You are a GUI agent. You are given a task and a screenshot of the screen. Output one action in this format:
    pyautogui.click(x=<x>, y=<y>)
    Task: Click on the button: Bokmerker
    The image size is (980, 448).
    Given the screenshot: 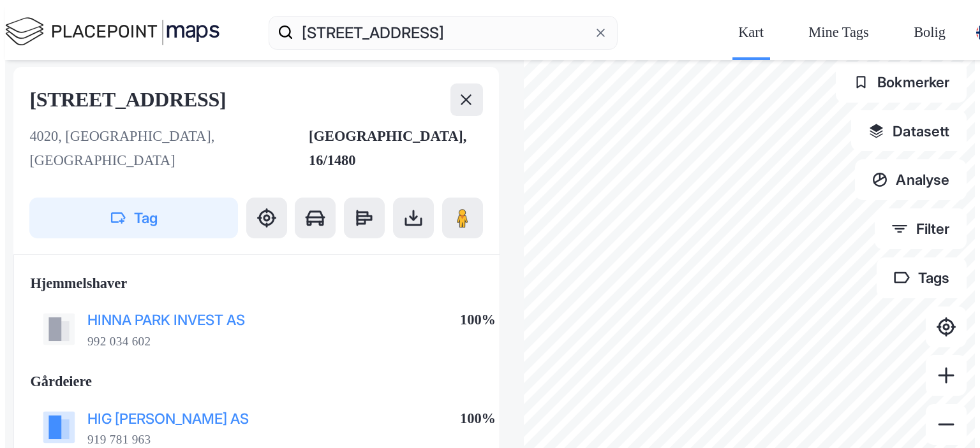 What is the action you would take?
    pyautogui.click(x=901, y=82)
    